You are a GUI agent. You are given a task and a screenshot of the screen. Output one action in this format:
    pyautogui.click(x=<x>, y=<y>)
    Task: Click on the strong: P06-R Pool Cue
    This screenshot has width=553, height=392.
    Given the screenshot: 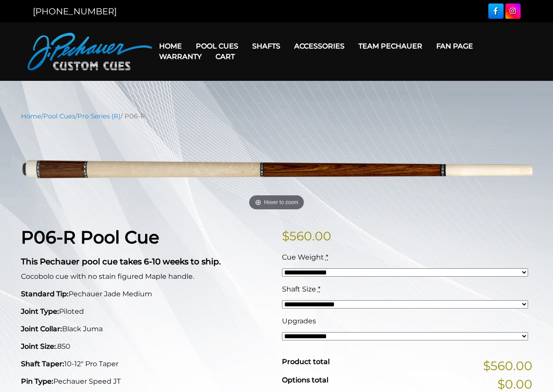 What is the action you would take?
    pyautogui.click(x=90, y=237)
    